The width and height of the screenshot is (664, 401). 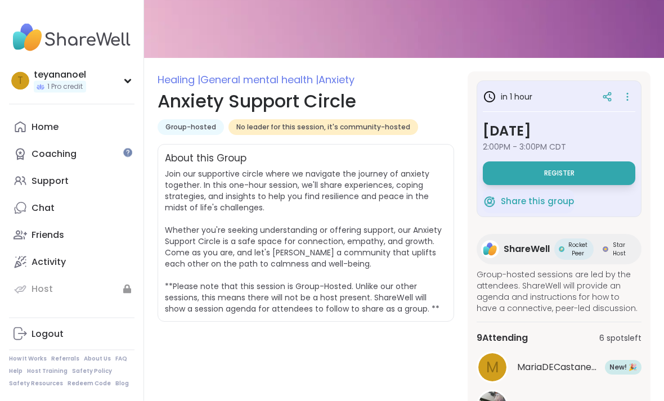 What do you see at coordinates (47, 371) in the screenshot?
I see `a: Host Training` at bounding box center [47, 371].